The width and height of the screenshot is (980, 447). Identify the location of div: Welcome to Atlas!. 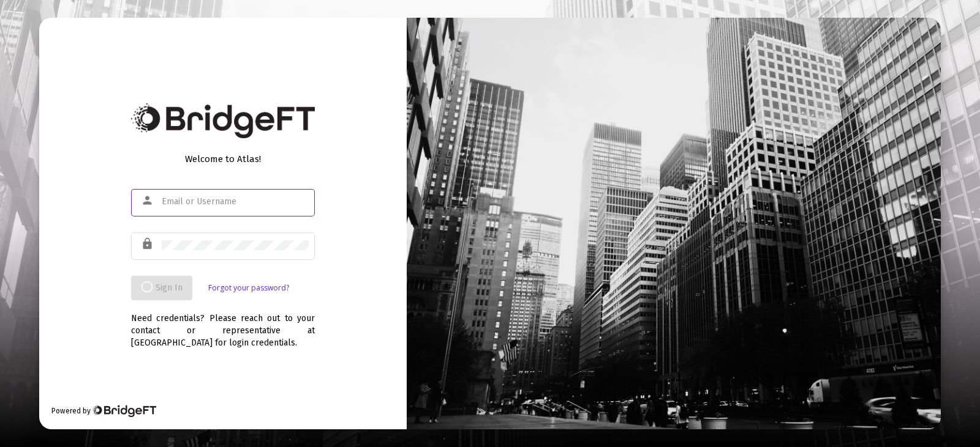
(223, 159).